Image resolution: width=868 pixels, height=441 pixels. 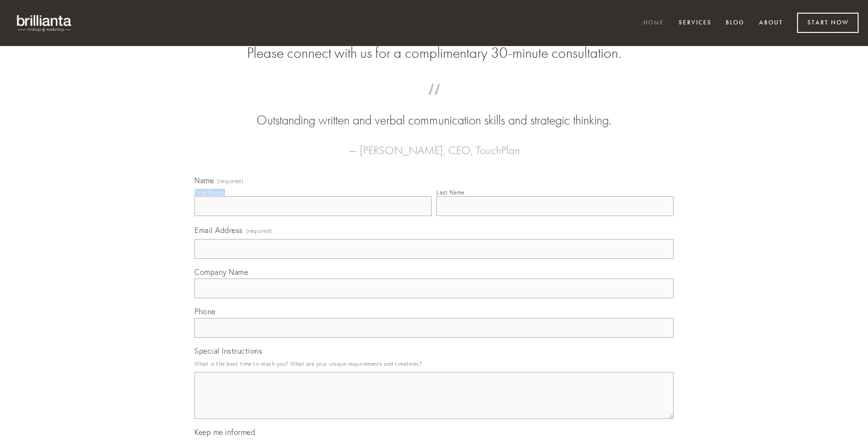 I want to click on span: Special Instructions, so click(x=228, y=351).